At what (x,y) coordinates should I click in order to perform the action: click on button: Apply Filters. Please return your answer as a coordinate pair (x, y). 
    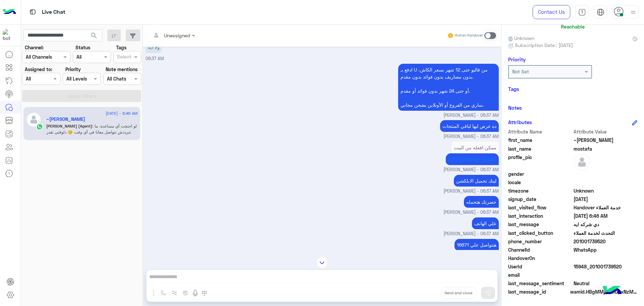
    Looking at the image, I should click on (81, 96).